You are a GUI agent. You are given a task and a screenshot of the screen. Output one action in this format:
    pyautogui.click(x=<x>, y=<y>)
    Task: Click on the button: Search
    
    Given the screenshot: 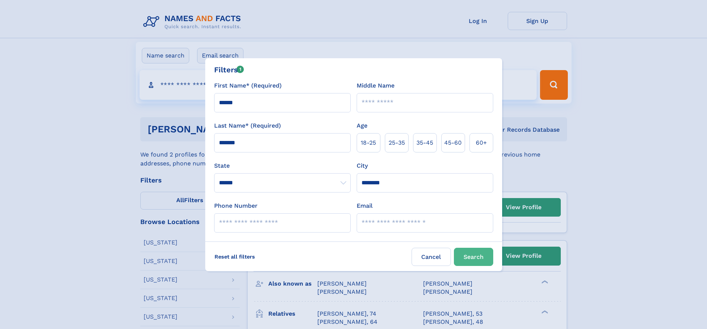 What is the action you would take?
    pyautogui.click(x=474, y=257)
    